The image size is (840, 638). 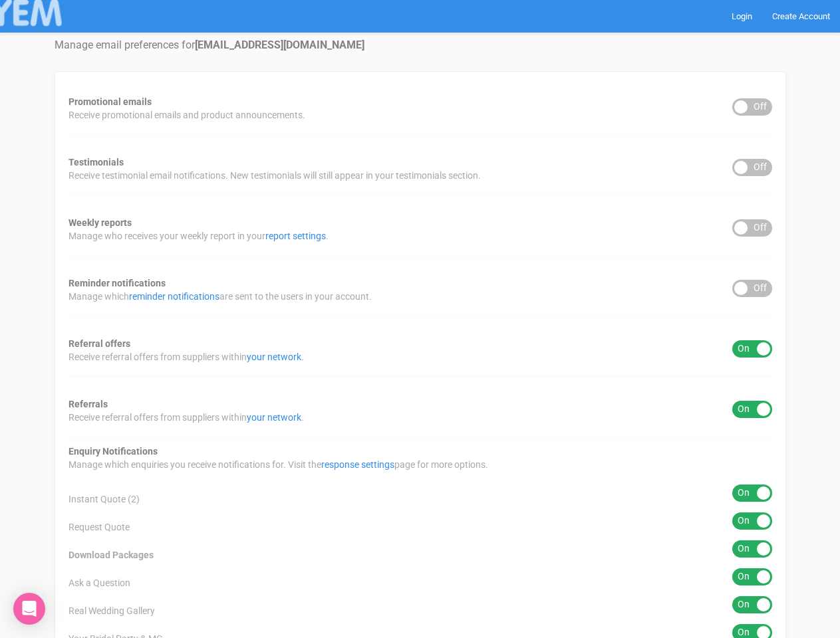 What do you see at coordinates (198, 236) in the screenshot?
I see `span: Manage who receives your weekly report in your .` at bounding box center [198, 236].